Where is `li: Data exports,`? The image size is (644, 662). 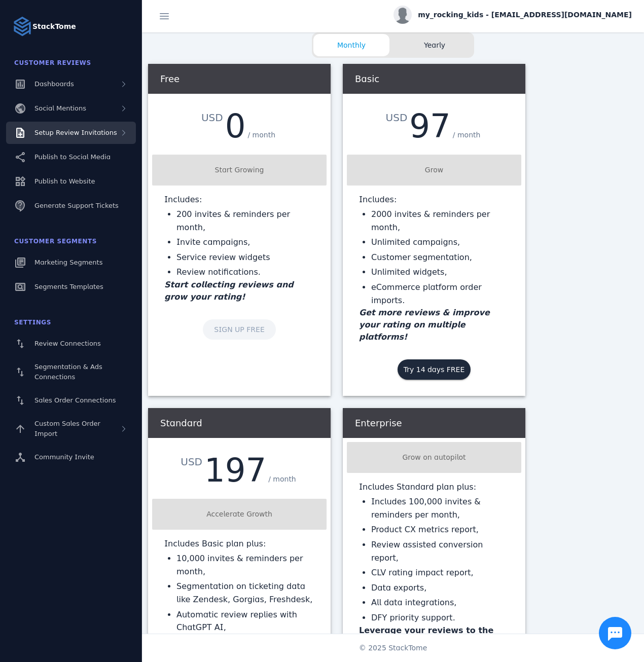
li: Data exports, is located at coordinates (440, 589).